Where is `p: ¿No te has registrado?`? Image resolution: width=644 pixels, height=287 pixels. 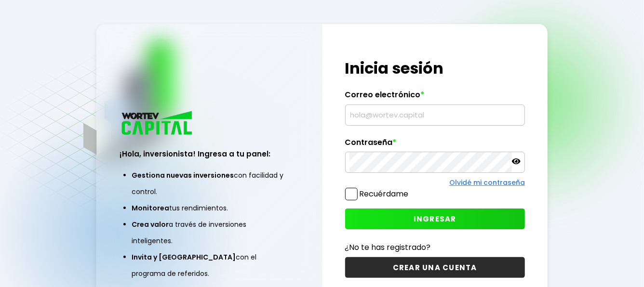
p: ¿No te has registrado? is located at coordinates (435, 247).